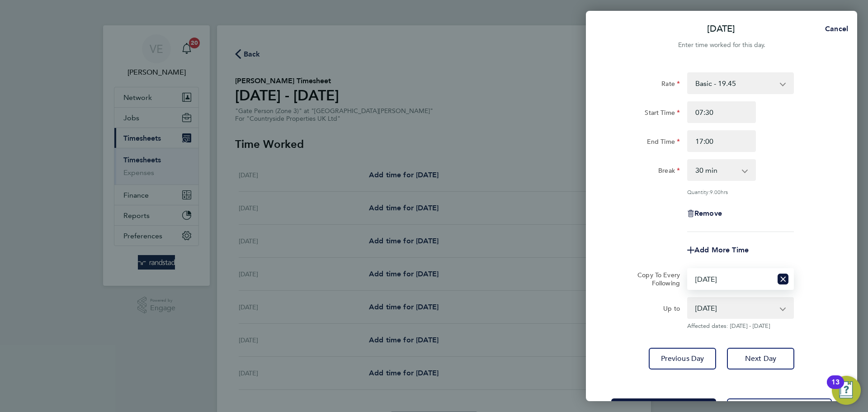 The height and width of the screenshot is (412, 868). What do you see at coordinates (672, 310) in the screenshot?
I see `label: Up to` at bounding box center [672, 310].